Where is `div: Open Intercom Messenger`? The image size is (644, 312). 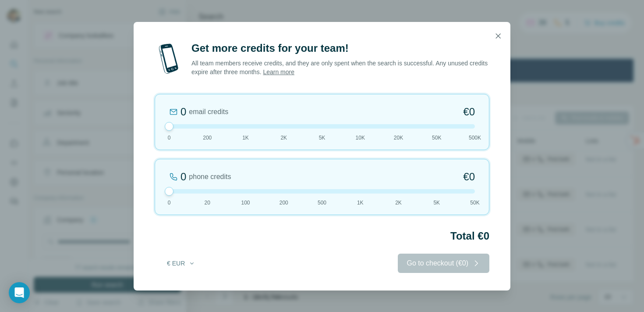 div: Open Intercom Messenger is located at coordinates (19, 292).